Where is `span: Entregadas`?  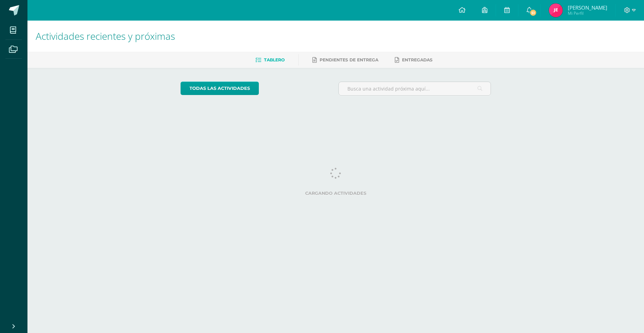 span: Entregadas is located at coordinates (417, 59).